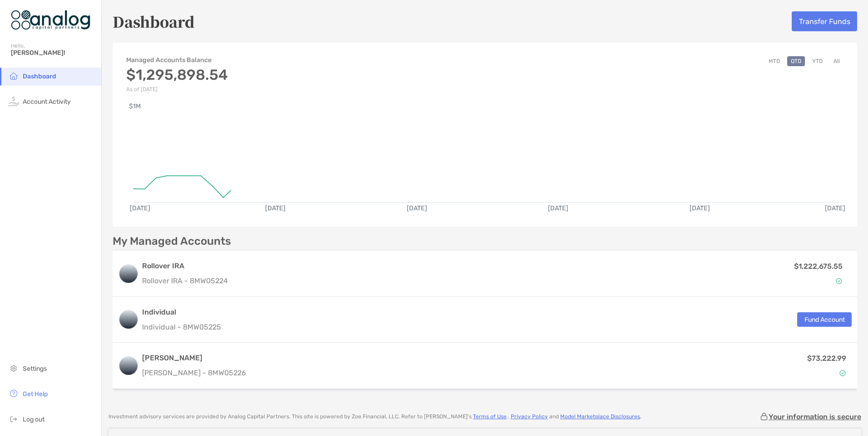 This screenshot has height=436, width=868. Describe the element at coordinates (406, 266) in the screenshot. I see `h3: Rollover IRA` at that location.